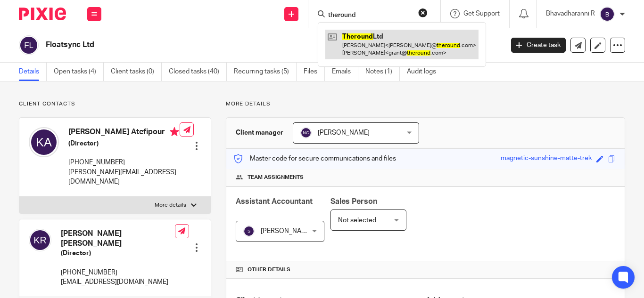 The height and width of the screenshot is (298, 644). What do you see at coordinates (79, 71) in the screenshot?
I see `a: Open tasks (4)` at bounding box center [79, 71].